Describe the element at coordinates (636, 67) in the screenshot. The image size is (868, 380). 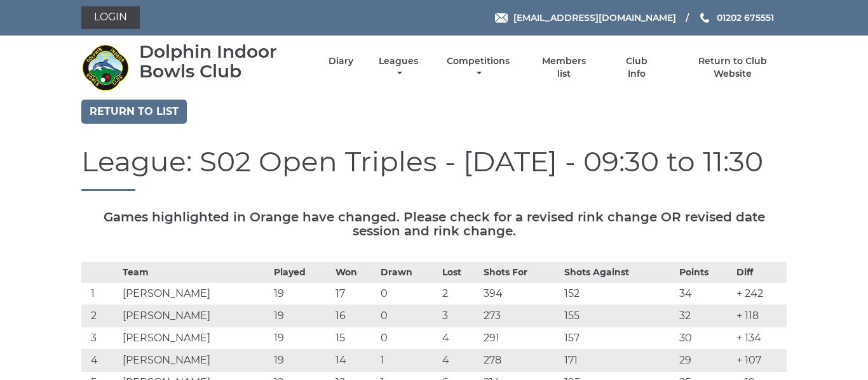
I see `a: Club Info` at that location.